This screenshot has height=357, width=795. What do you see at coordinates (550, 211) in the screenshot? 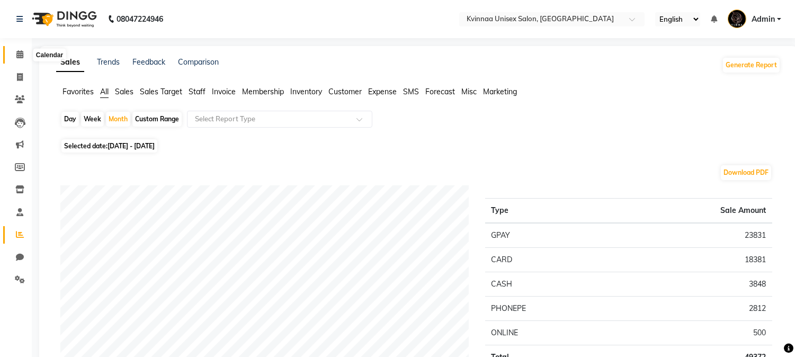
I see `th: Type` at bounding box center [550, 211].